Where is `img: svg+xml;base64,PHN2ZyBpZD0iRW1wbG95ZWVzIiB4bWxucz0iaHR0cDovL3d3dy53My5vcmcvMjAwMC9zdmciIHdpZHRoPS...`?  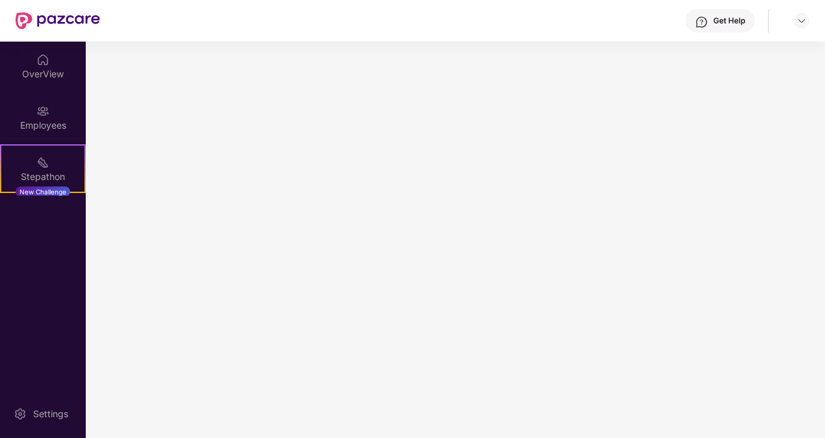 img: svg+xml;base64,PHN2ZyBpZD0iRW1wbG95ZWVzIiB4bWxucz0iaHR0cDovL3d3dy53My5vcmcvMjAwMC9zdmciIHdpZHRoPS... is located at coordinates (43, 111).